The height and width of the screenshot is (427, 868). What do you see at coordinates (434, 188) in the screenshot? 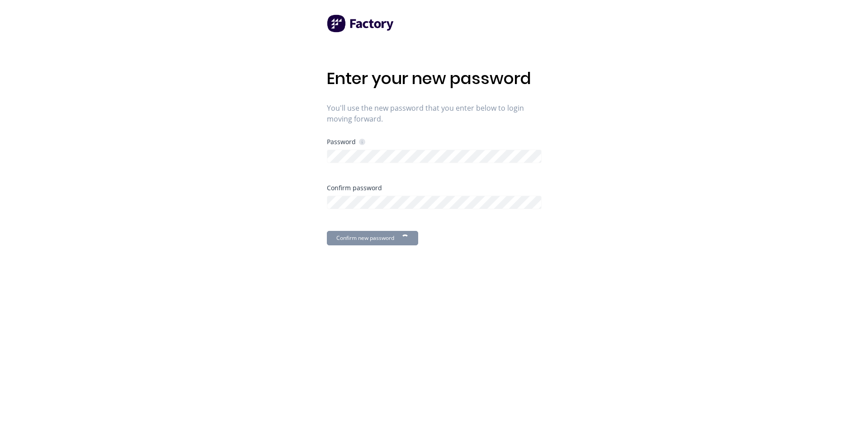
I see `div: Confirm password` at bounding box center [434, 188].